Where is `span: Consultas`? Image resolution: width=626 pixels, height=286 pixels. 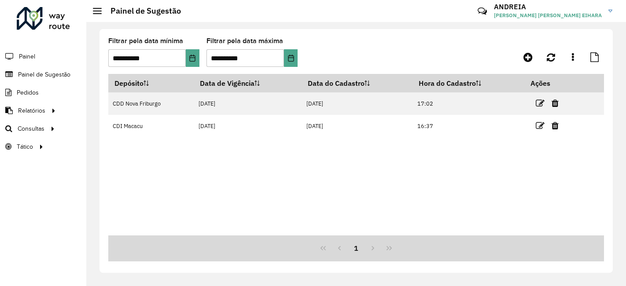
span: Consultas is located at coordinates (31, 128).